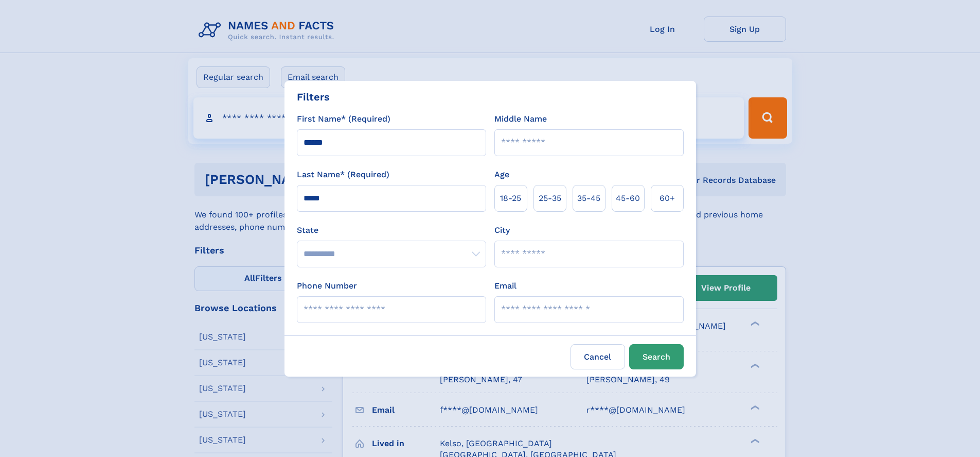  Describe the element at coordinates (628, 199) in the screenshot. I see `span: 45‑60` at that location.